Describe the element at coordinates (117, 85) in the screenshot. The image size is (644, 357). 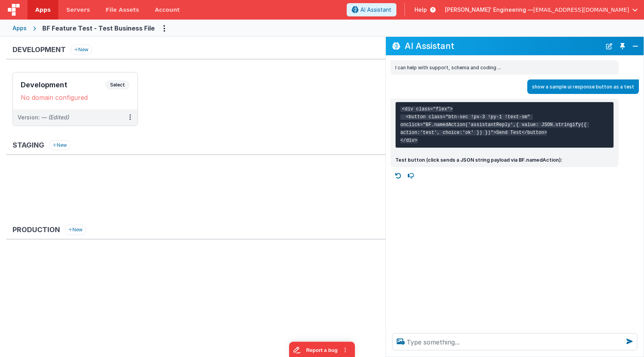
I see `span: Select` at that location.